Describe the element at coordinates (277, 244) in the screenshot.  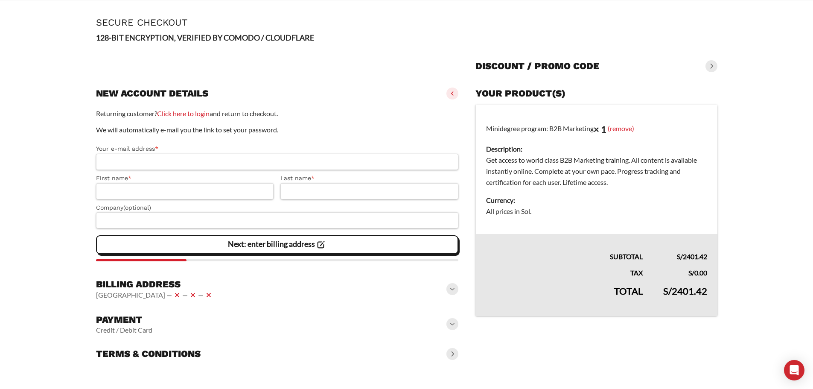
I see `vaadin-button: Next: enter billing address` at that location.